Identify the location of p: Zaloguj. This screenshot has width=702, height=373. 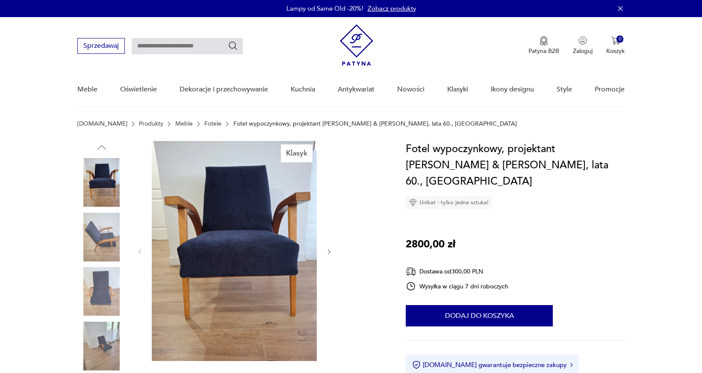
(582, 51).